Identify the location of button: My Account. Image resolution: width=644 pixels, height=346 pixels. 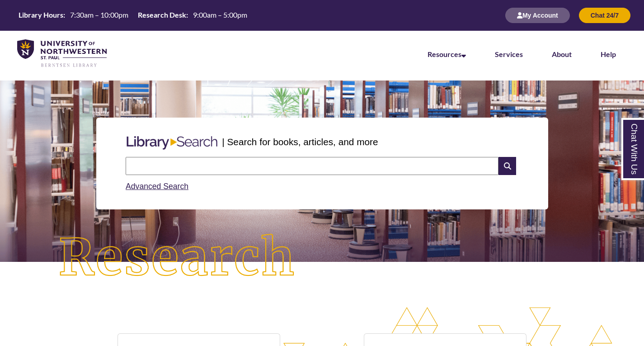
(537, 16).